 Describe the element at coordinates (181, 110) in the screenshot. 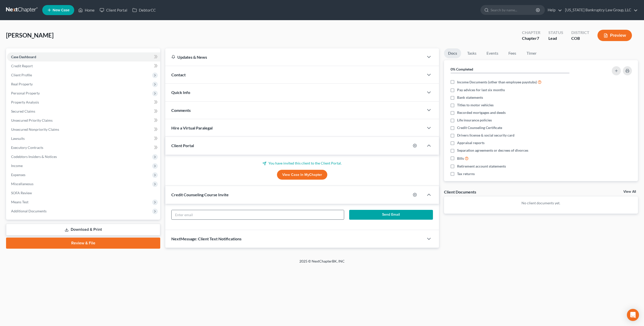

I see `span: Comments` at that location.